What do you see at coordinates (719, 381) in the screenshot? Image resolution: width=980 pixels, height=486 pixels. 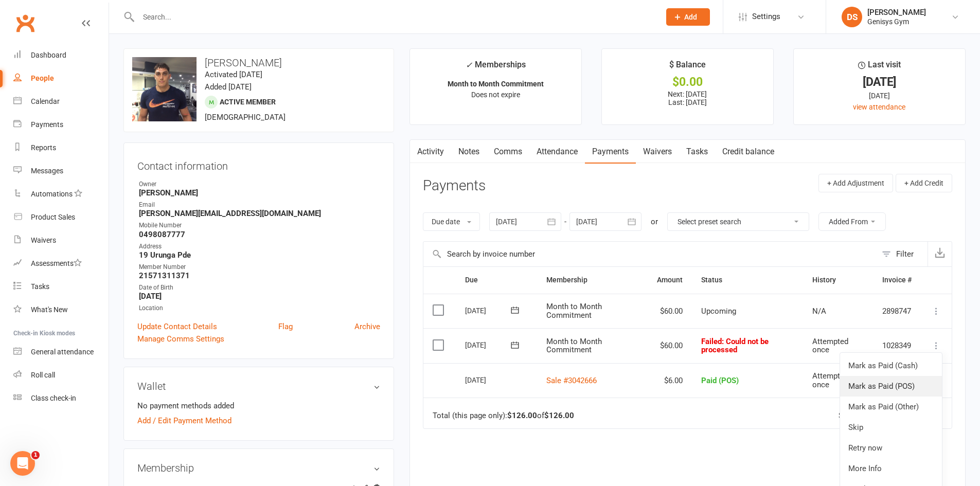 I see `span: Paid (POS)` at bounding box center [719, 381].